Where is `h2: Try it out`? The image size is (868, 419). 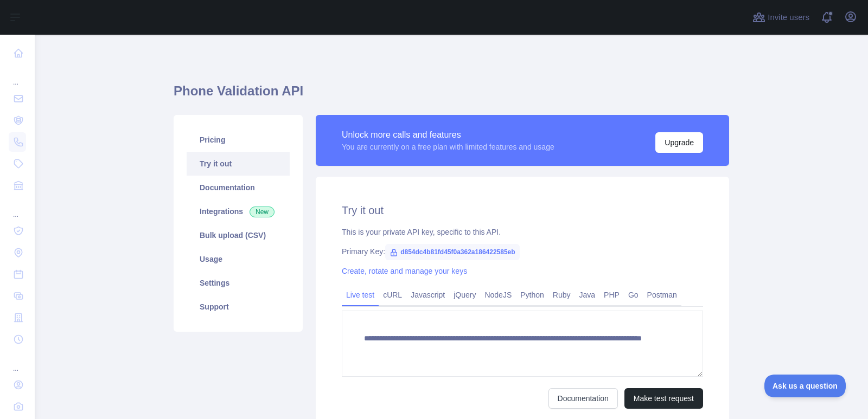 h2: Try it out is located at coordinates (523, 210).